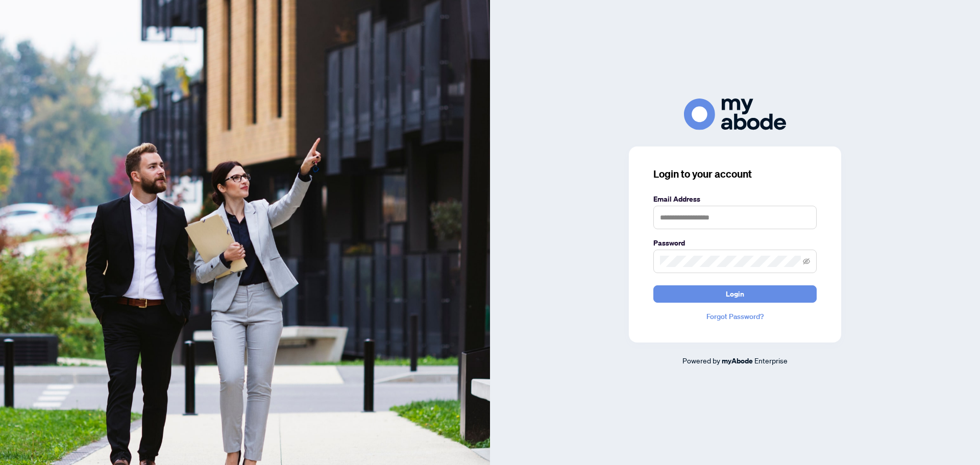 The width and height of the screenshot is (980, 465). I want to click on span: eye-invisible, so click(806, 261).